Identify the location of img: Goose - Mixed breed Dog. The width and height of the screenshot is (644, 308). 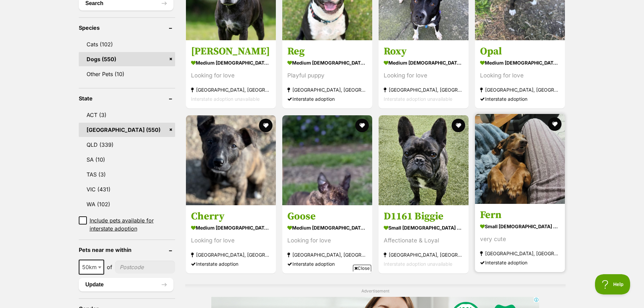
(327, 160).